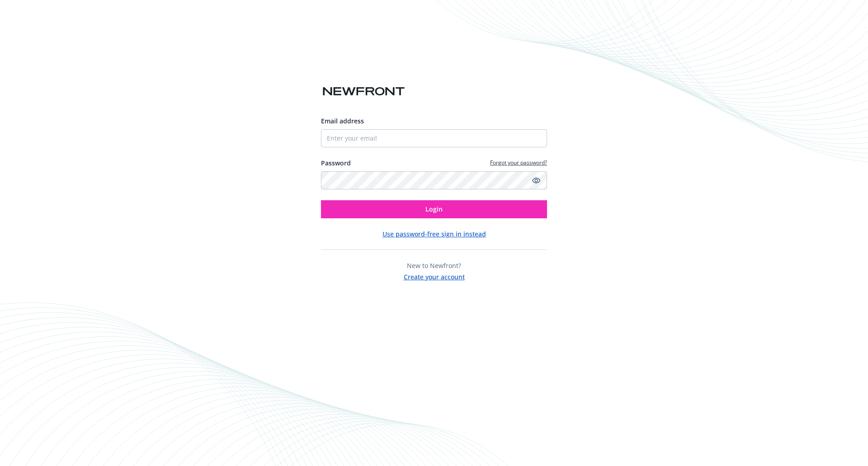  I want to click on button: Login, so click(434, 209).